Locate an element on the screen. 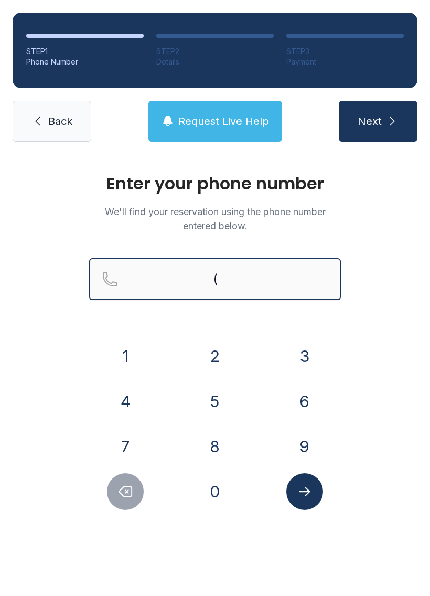 This screenshot has height=596, width=430. div: STEP 1 is located at coordinates (85, 51).